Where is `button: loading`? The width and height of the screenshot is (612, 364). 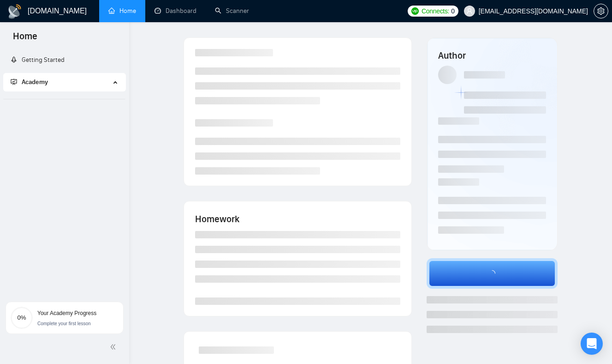
button: loading is located at coordinates (493, 273).